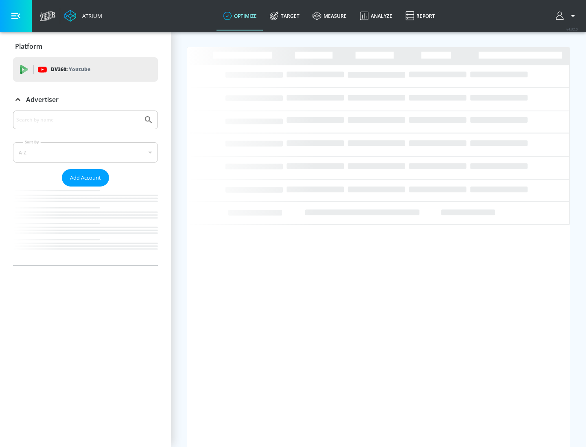  What do you see at coordinates (329, 16) in the screenshot?
I see `a: measure` at bounding box center [329, 16].